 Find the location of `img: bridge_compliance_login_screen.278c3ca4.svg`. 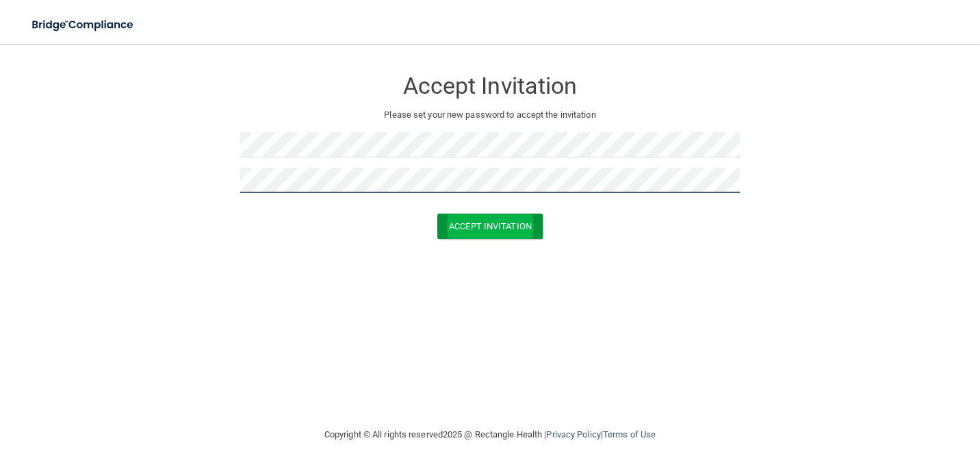

img: bridge_compliance_login_screen.278c3ca4.svg is located at coordinates (83, 24).